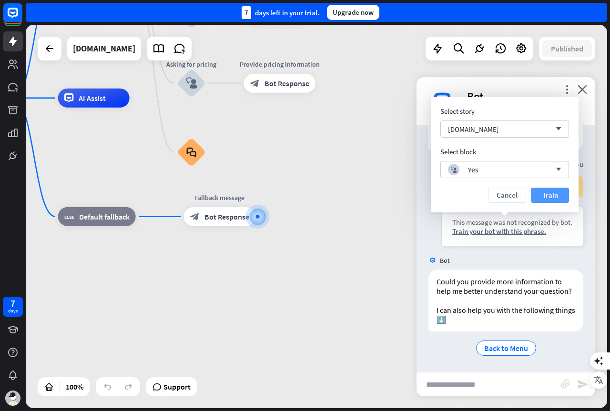  Describe the element at coordinates (92, 98) in the screenshot. I see `span: AI Assist` at that location.